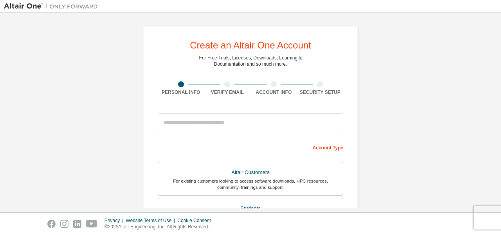 This screenshot has height=235, width=501. I want to click on p: © 2025 Altair Engineering, Inc. All Rights Reserved., so click(160, 227).